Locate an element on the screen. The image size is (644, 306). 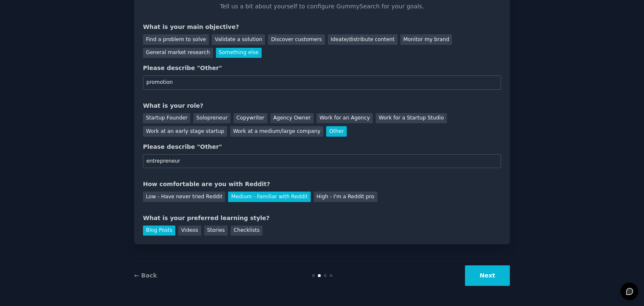
div: Work at a medium/large company is located at coordinates (277, 131).